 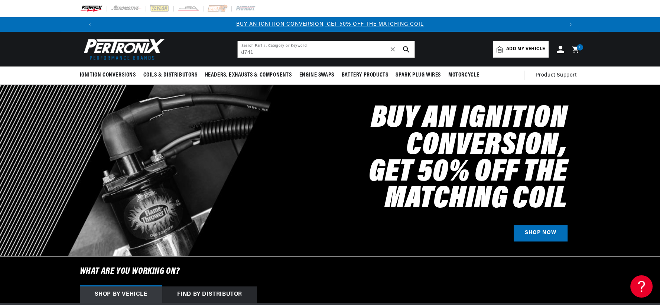 I want to click on button: search button, so click(x=406, y=49).